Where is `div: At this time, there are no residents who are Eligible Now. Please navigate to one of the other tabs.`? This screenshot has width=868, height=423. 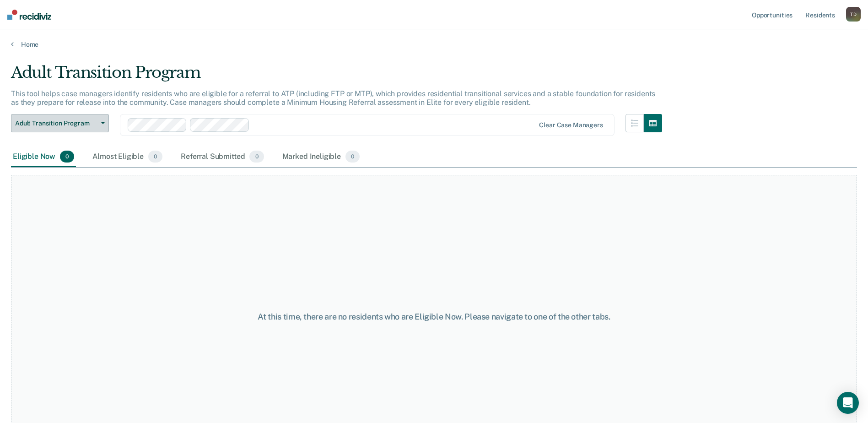
div: At this time, there are no residents who are Eligible Now. Please navigate to one of the other tabs. is located at coordinates (434, 316).